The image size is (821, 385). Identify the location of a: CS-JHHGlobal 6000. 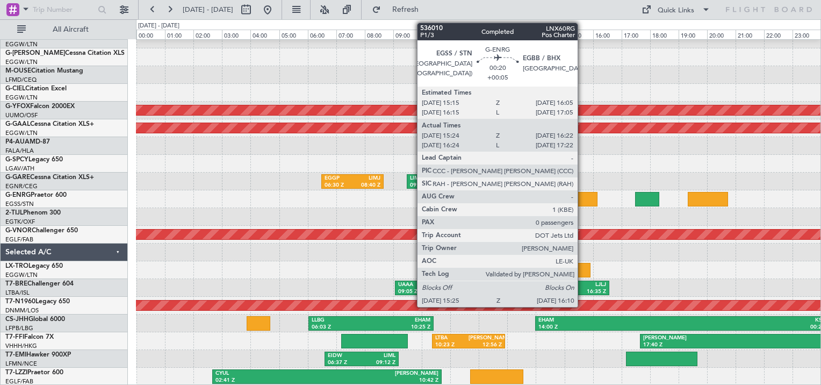
(35, 319).